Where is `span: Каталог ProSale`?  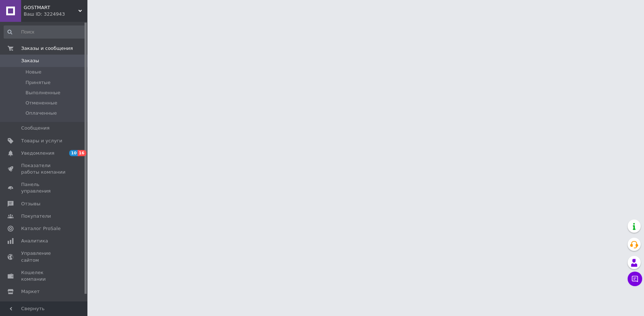 span: Каталог ProSale is located at coordinates (41, 229).